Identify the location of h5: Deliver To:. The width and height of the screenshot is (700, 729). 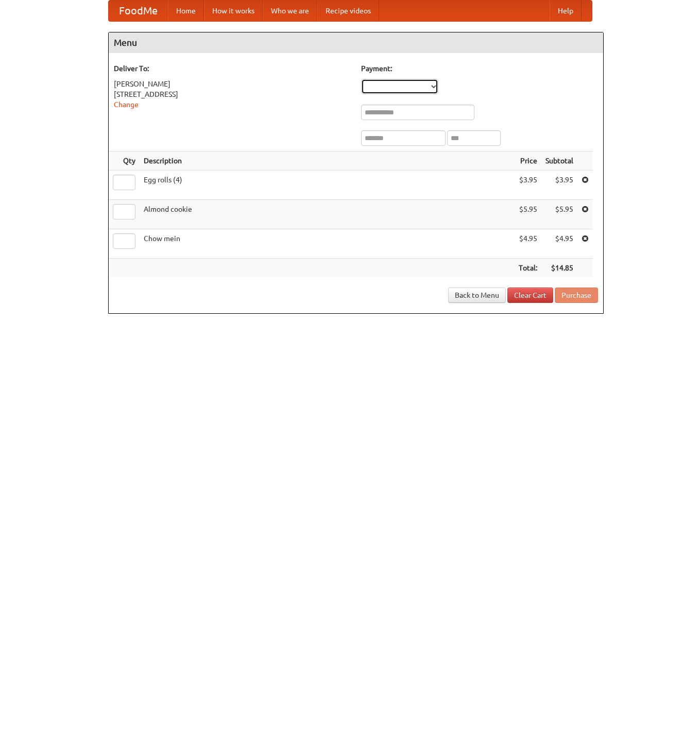
(232, 68).